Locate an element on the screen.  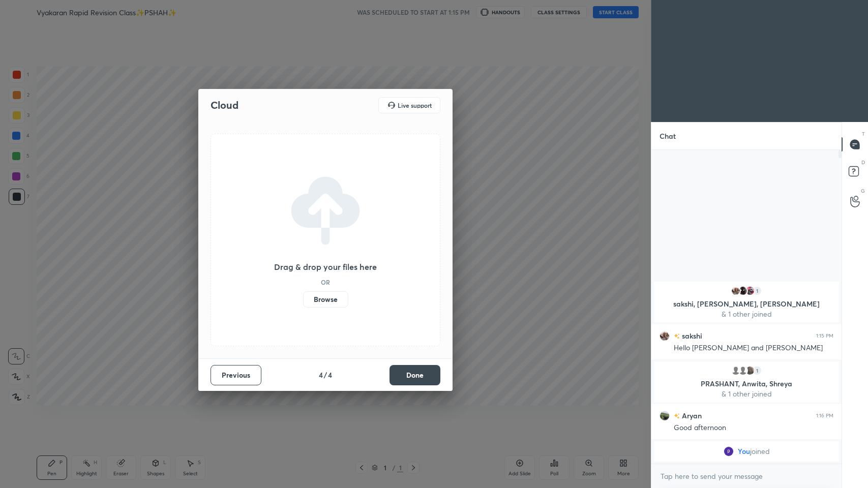
div: 1:16 PM is located at coordinates (824, 416).